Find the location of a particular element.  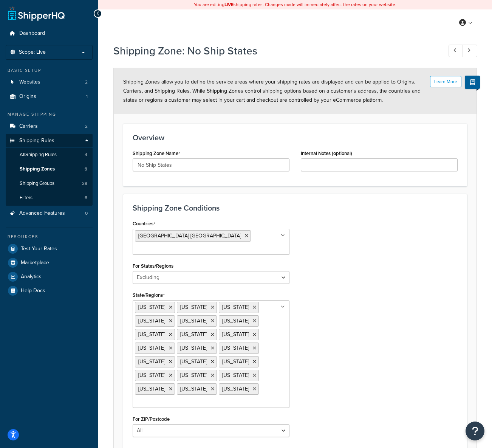

a: Shipping Zones9 is located at coordinates (49, 169).